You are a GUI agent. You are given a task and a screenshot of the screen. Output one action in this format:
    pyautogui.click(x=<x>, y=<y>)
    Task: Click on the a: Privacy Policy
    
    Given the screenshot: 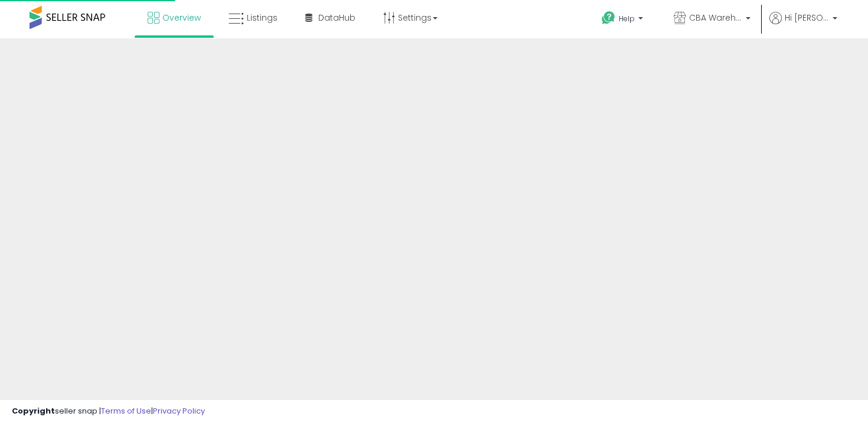 What is the action you would take?
    pyautogui.click(x=179, y=411)
    